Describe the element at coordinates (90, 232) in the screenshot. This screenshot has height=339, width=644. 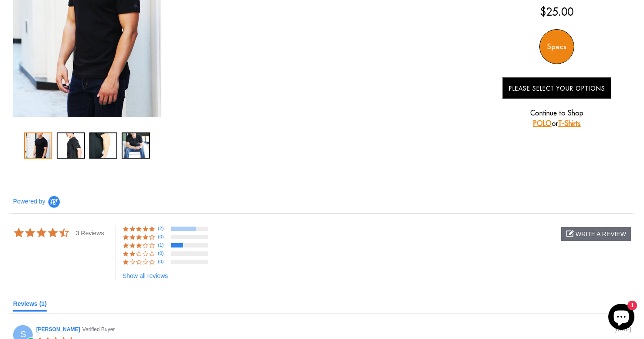
I see `span: 3 Reviews` at that location.